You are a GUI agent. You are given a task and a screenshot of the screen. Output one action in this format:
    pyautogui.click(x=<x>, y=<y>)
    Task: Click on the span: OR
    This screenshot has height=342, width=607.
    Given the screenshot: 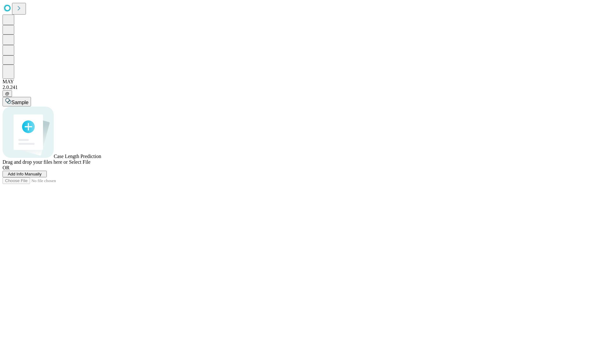 What is the action you would take?
    pyautogui.click(x=6, y=167)
    